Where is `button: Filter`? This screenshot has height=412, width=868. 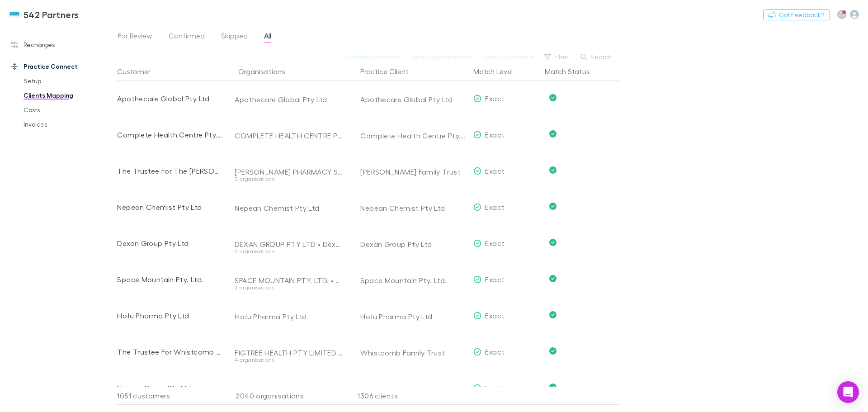 button: Filter is located at coordinates (557, 57).